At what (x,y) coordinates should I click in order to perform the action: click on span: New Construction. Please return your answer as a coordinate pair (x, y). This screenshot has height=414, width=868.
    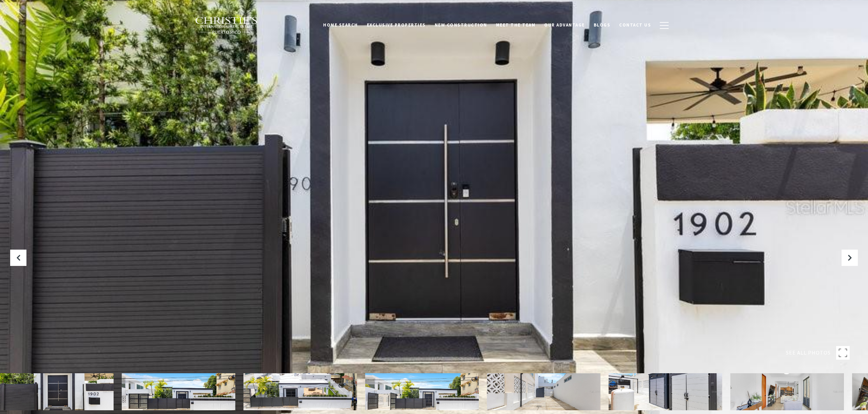
    Looking at the image, I should click on (461, 25).